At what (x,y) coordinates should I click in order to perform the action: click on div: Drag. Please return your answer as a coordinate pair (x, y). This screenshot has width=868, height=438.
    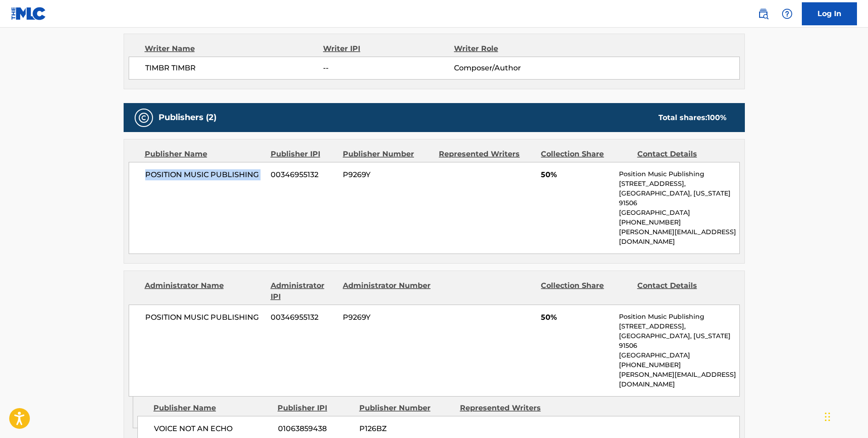
    Looking at the image, I should click on (828, 416).